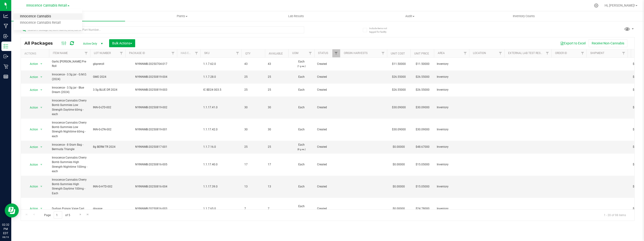 The width and height of the screenshot is (644, 241). Describe the element at coordinates (69, 187) in the screenshot. I see `span: Innocence Cannabis Cherry Bomb Gummies High Strength Daytime 100mg - Each` at that location.